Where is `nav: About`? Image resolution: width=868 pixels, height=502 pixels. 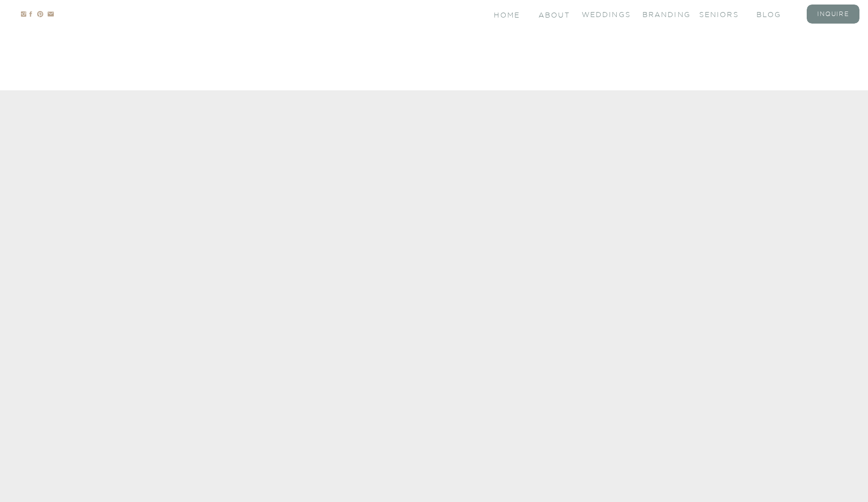 nav: About is located at coordinates (554, 14).